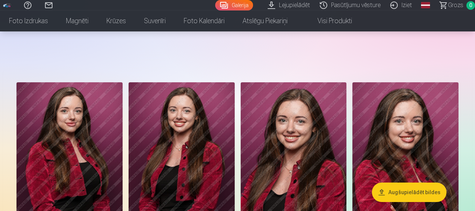 Image resolution: width=475 pixels, height=211 pixels. I want to click on button: Augšupielādēt bildes, so click(409, 193).